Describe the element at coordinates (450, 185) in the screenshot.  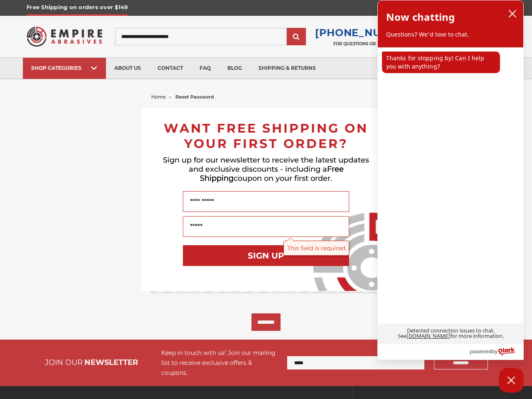
I see `div: chat` at that location.